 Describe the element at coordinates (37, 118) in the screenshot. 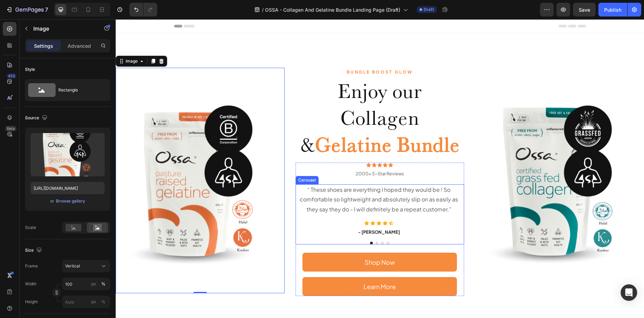

I see `div: Source` at that location.